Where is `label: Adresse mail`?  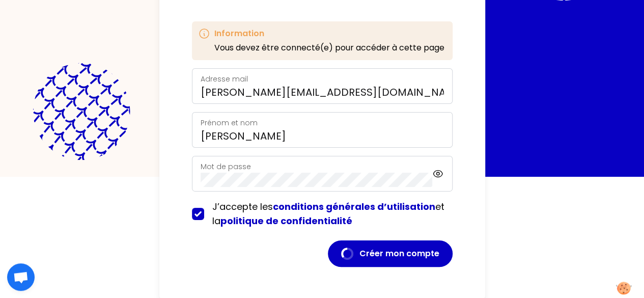
label: Adresse mail is located at coordinates (224, 79).